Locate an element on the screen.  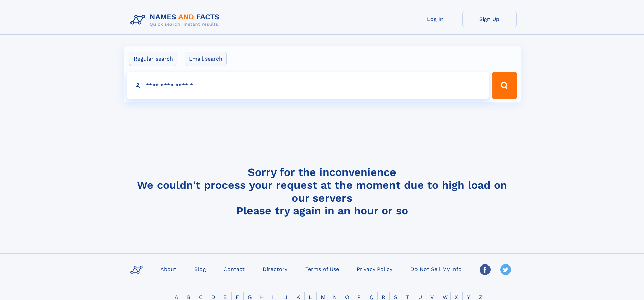
img: Logo Names and Facts is located at coordinates (177, 20).